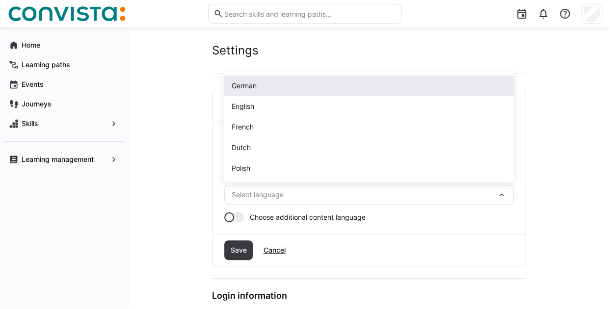 This screenshot has height=309, width=610. Describe the element at coordinates (243, 107) in the screenshot. I see `span: English` at that location.